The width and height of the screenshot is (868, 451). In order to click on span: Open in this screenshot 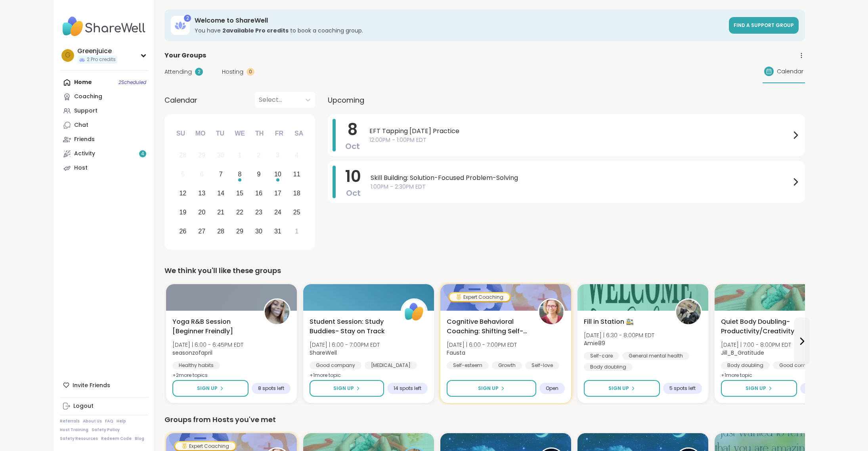, I will do `click(552, 388)`.